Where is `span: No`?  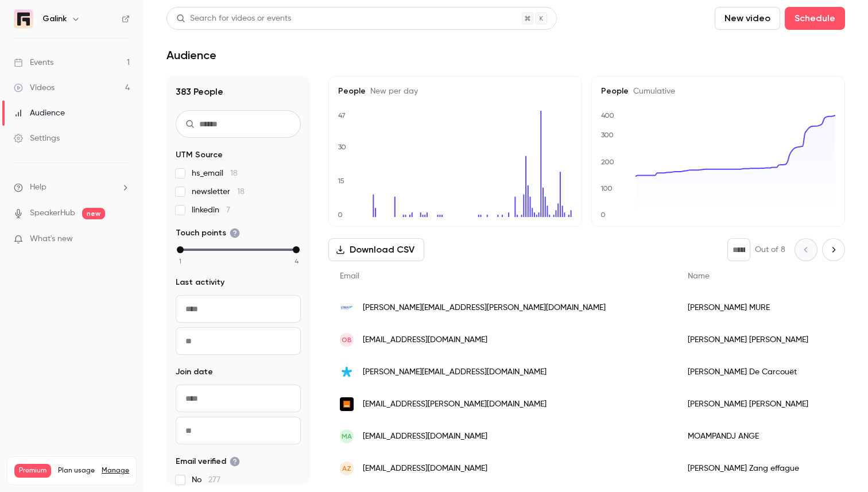 span: No is located at coordinates (206, 480).